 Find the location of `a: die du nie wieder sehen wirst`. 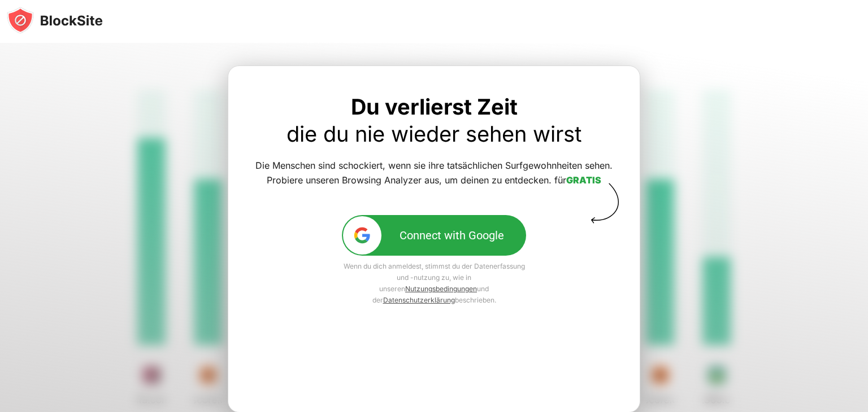

a: die du nie wieder sehen wirst is located at coordinates (434, 134).